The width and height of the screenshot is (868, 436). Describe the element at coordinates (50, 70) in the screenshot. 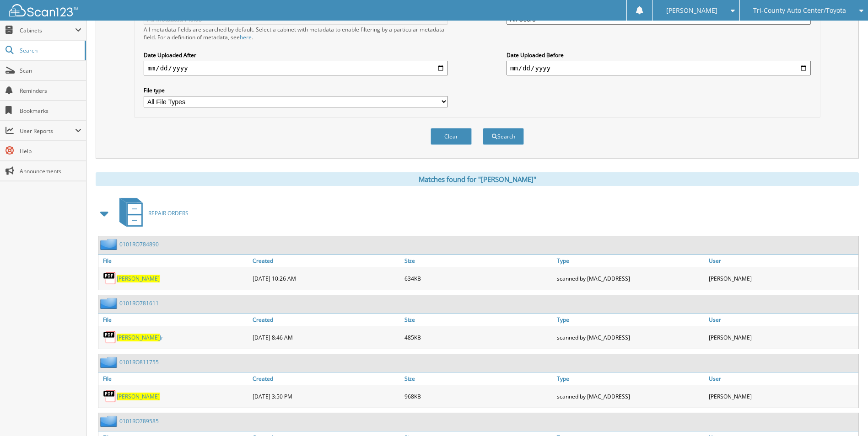

I see `span: Scan` at that location.